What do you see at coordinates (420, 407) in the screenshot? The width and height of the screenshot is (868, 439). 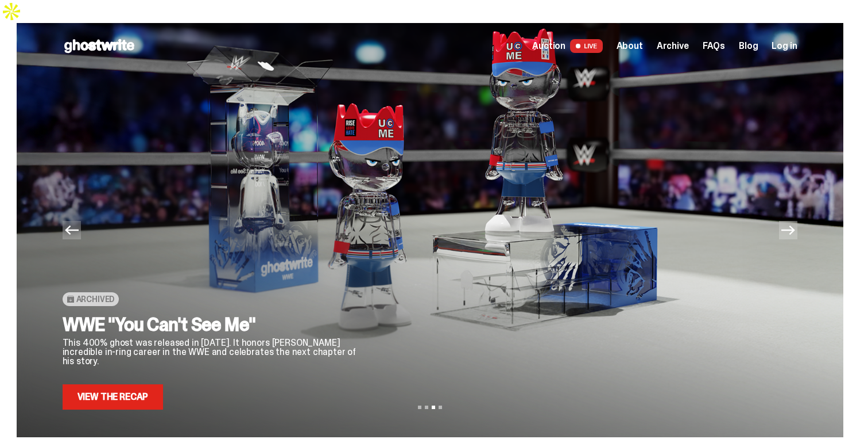 I see `button: View slide 1` at bounding box center [420, 407].